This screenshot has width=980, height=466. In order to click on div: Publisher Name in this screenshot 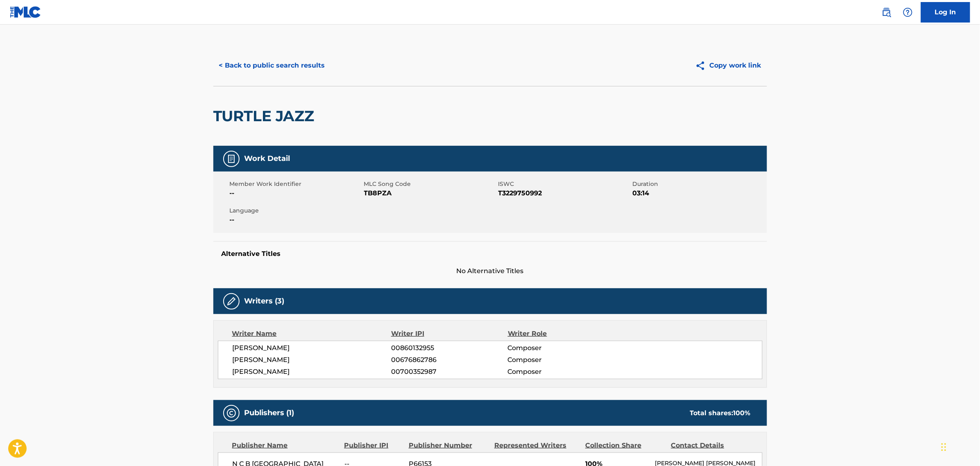, I will do `click(285, 446)`.